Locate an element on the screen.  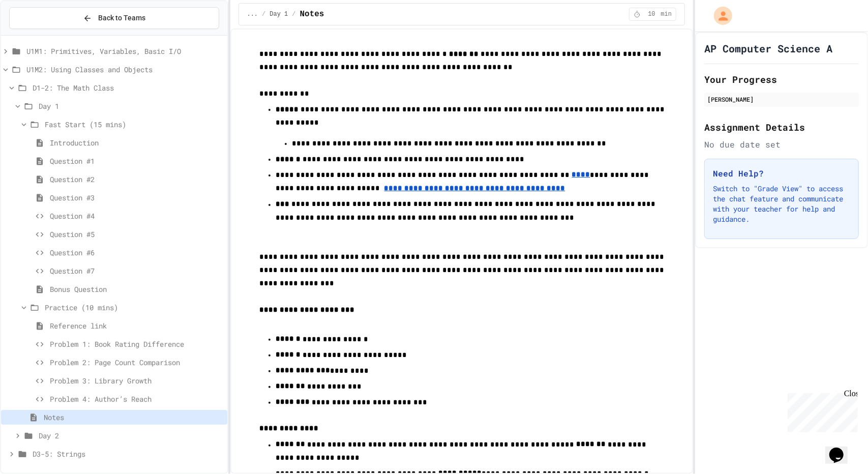
span: Problem 4: Author’s Reach is located at coordinates (136, 399).